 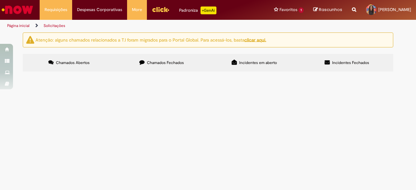 What do you see at coordinates (331, 9) in the screenshot?
I see `span: Rascunhos` at bounding box center [331, 9].